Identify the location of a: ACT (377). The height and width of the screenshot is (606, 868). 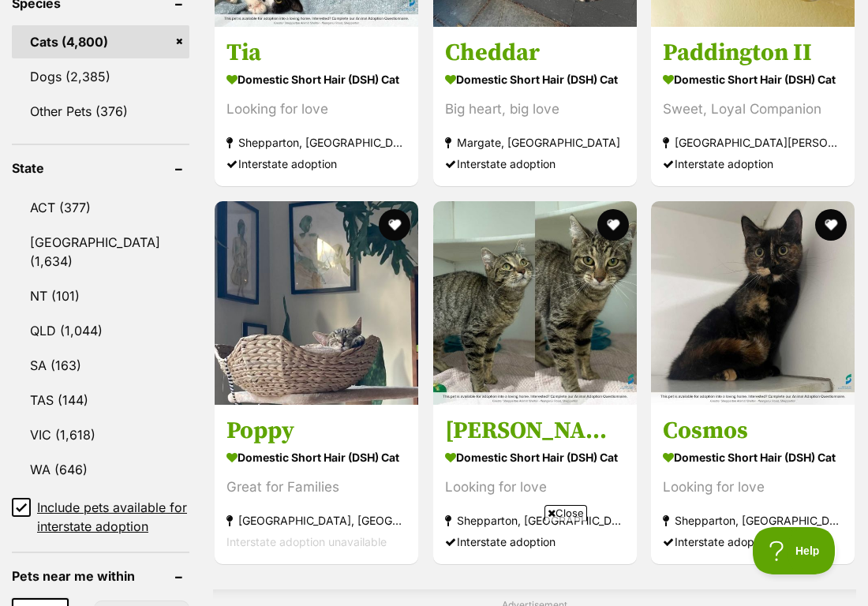
(100, 208).